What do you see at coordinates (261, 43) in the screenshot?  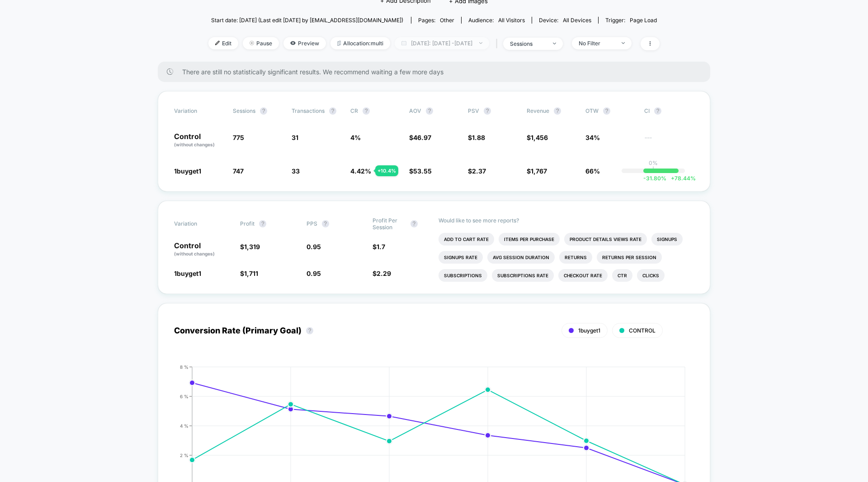 I see `span: Pause` at bounding box center [261, 43].